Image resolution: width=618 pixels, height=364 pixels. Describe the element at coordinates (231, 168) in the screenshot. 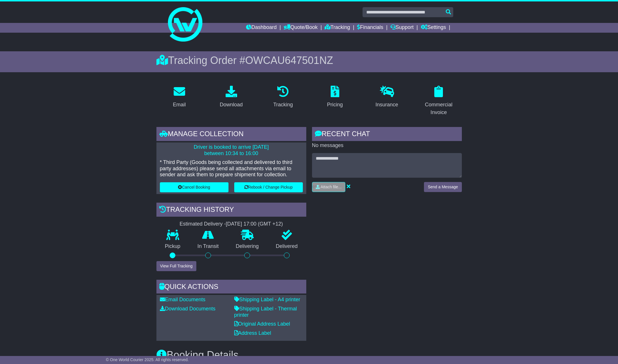

I see `p: * Third Party (Goods being collected and delivered to third party addresses) please send all atta...` at that location.